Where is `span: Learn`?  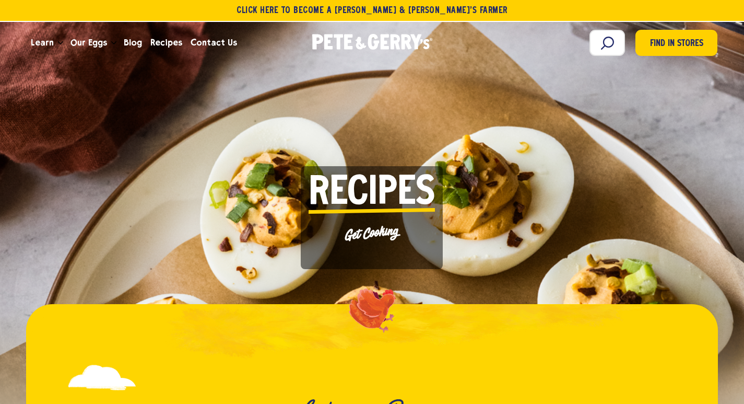
span: Learn is located at coordinates (42, 42).